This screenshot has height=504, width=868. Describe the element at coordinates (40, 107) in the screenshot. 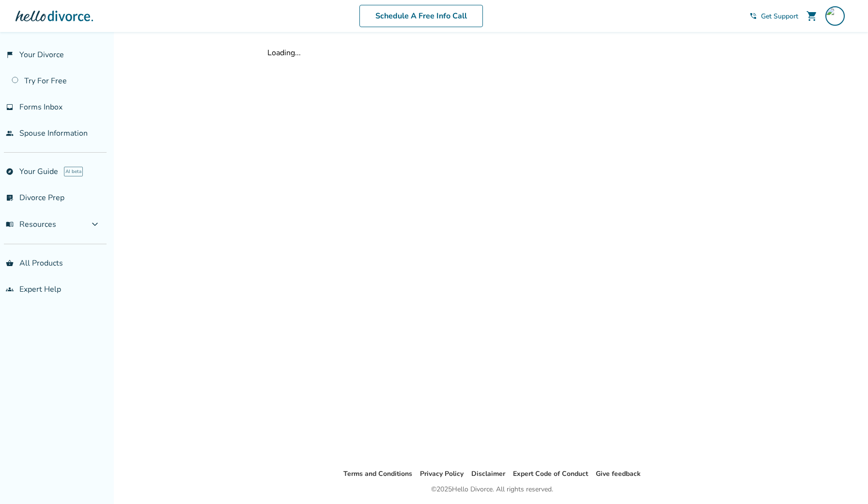

I see `span: Forms Inbox` at that location.